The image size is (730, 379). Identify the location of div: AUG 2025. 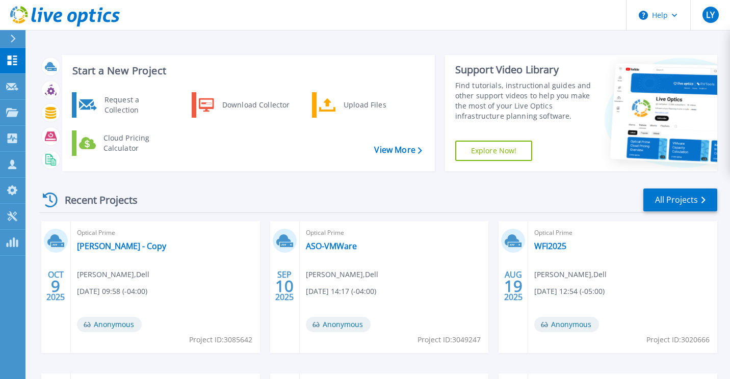
(513, 286).